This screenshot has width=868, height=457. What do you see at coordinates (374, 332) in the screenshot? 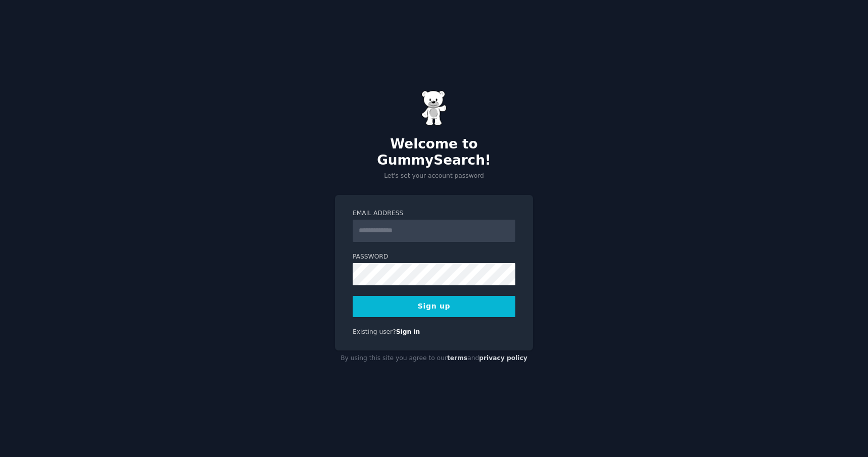
I see `span: Existing user?` at bounding box center [374, 332].